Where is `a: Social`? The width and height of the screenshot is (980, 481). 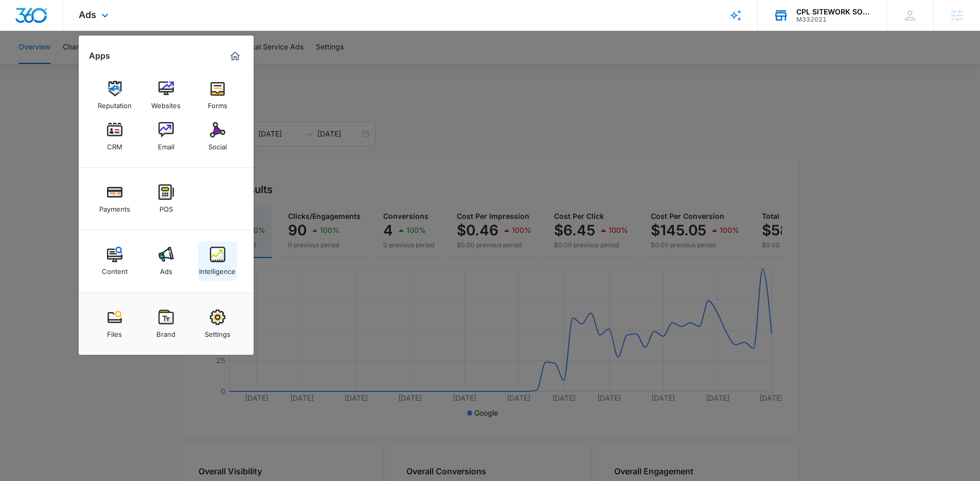
a: Social is located at coordinates (218, 136).